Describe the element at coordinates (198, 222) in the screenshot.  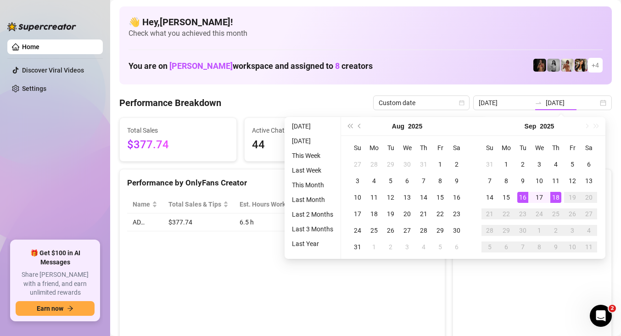
I see `td: $377.74` at that location.